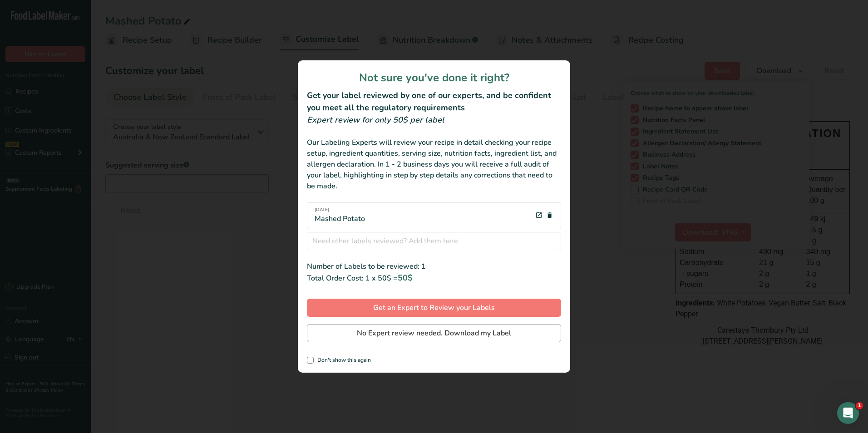 This screenshot has height=433, width=868. Describe the element at coordinates (434, 308) in the screenshot. I see `button: Get an Expert to Review your Labels` at that location.